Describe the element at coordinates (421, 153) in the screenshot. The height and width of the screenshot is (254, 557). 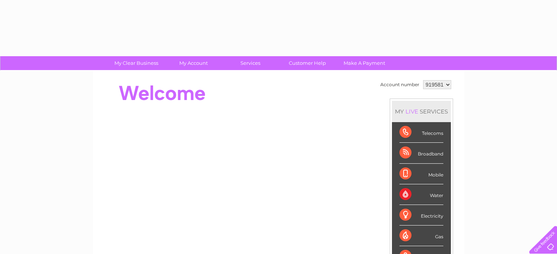
I see `div: Broadband` at that location.